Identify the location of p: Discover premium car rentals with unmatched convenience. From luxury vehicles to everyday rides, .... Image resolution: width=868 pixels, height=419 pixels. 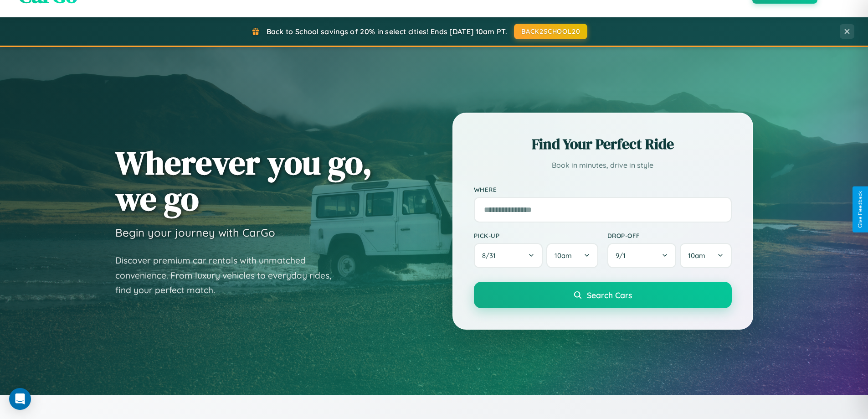
(230, 276).